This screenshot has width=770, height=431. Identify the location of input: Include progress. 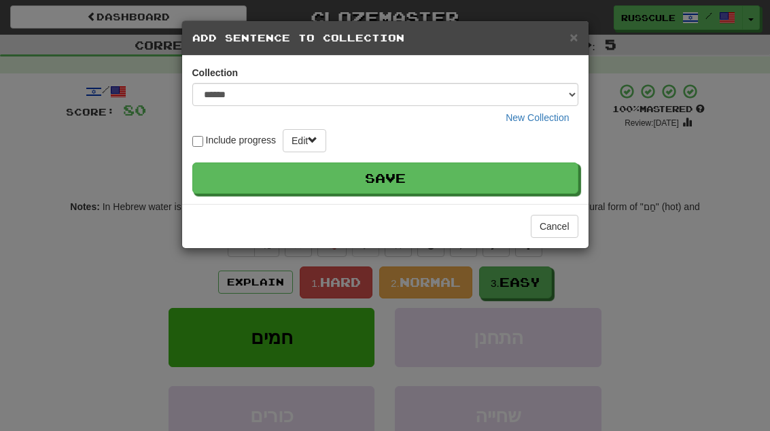
(198, 141).